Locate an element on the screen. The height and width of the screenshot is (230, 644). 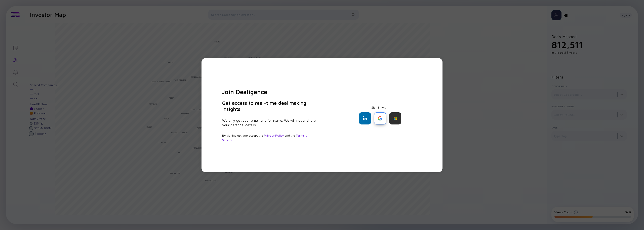
div: Sign in with: is located at coordinates (380, 115).